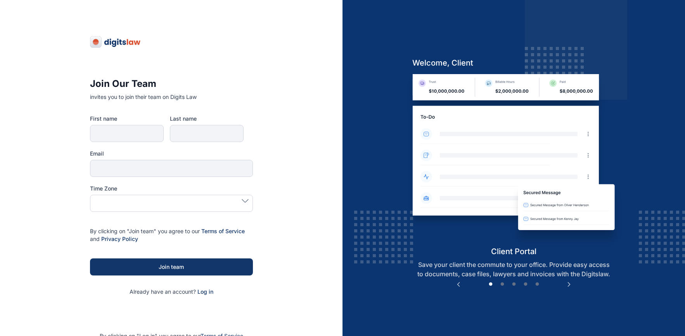 The height and width of the screenshot is (336, 685). What do you see at coordinates (171, 97) in the screenshot?
I see `p: invites you to join their team on Digits Law` at bounding box center [171, 97].